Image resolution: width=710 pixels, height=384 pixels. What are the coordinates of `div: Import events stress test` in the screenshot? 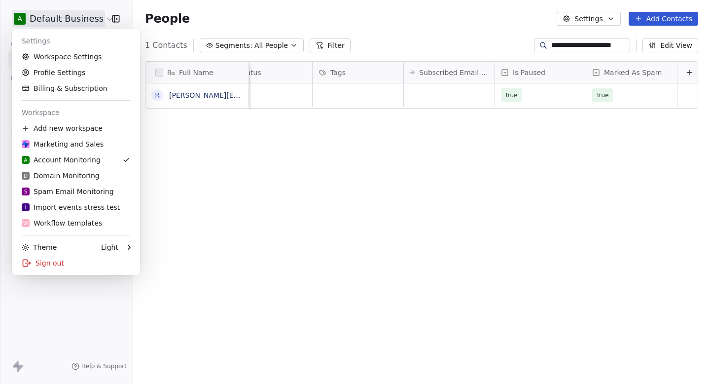 It's located at (71, 207).